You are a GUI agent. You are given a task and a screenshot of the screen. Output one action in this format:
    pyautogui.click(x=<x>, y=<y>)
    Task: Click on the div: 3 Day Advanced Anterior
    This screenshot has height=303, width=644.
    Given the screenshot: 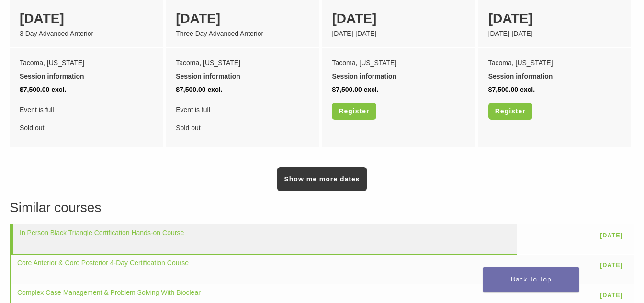 What is the action you would take?
    pyautogui.click(x=86, y=34)
    